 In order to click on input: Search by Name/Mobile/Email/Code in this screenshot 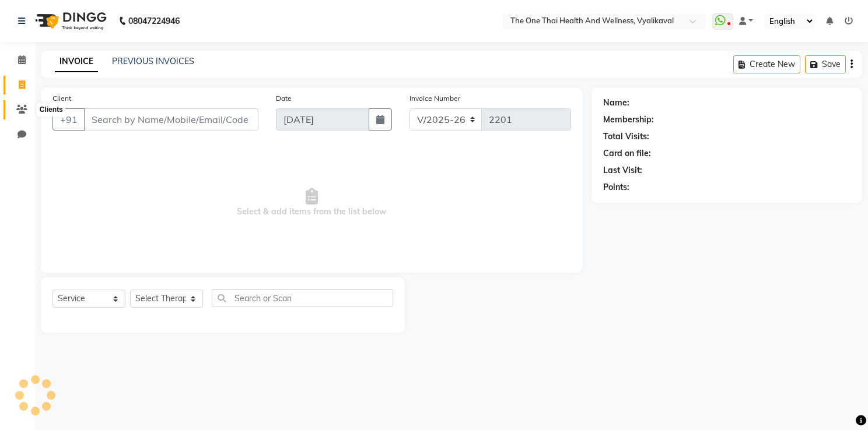, I will do `click(171, 119)`.